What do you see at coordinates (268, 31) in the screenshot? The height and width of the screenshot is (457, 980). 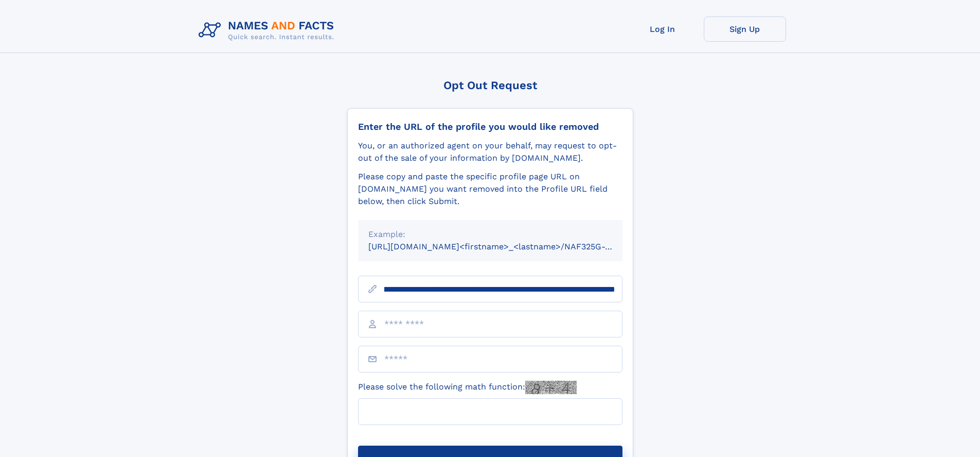 I see `img: Logo Names and Facts` at bounding box center [268, 31].